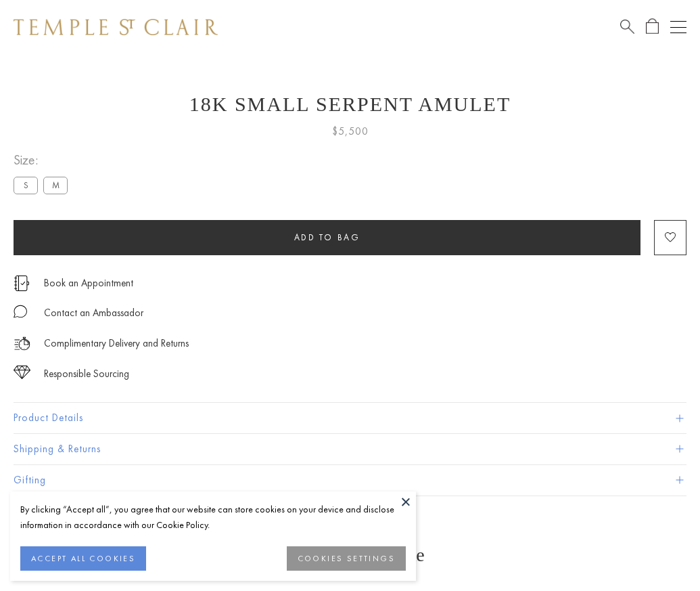 This screenshot has width=700, height=591. Describe the element at coordinates (350, 480) in the screenshot. I see `button: Gifting` at that location.